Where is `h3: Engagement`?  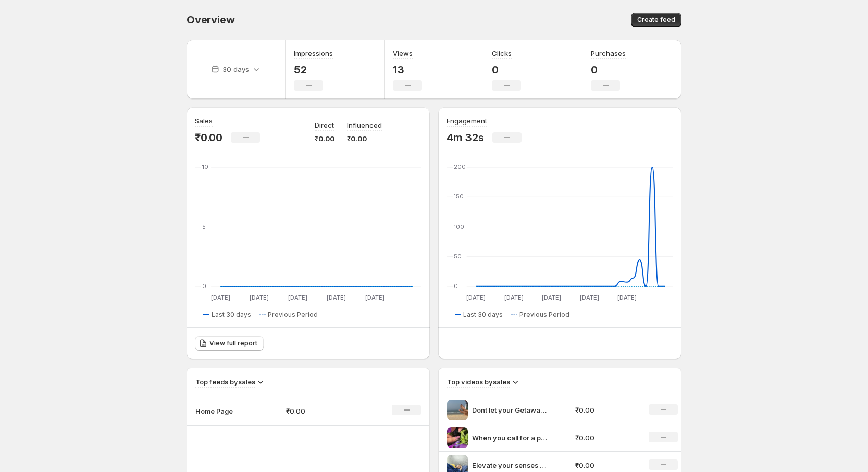
h3: Engagement is located at coordinates (467, 121).